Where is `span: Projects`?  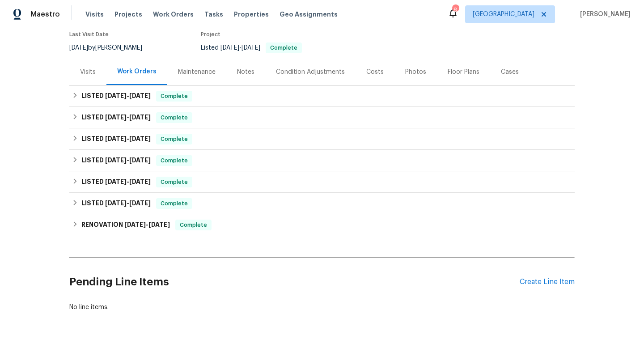 span: Projects is located at coordinates (128, 15).